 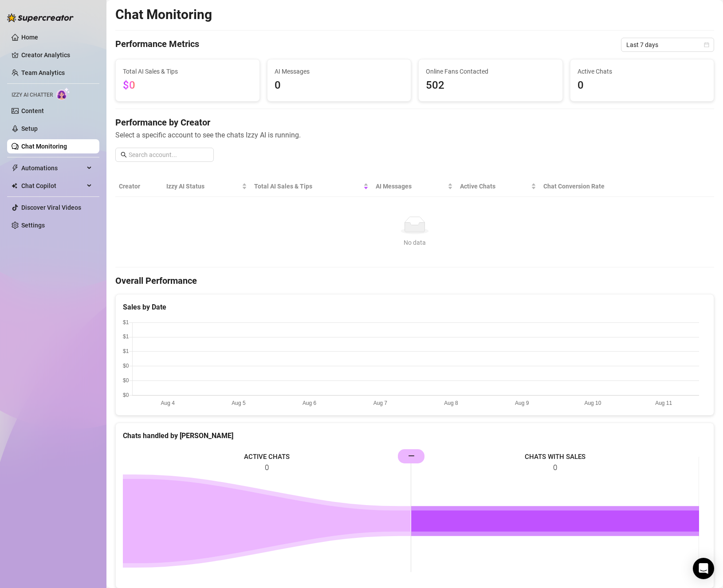 I want to click on span: calendar, so click(x=706, y=45).